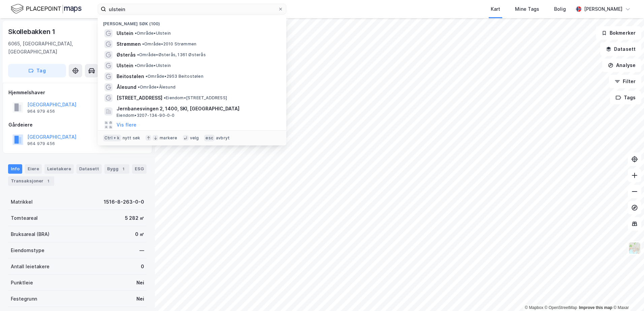 The height and width of the screenshot is (311, 644). What do you see at coordinates (59, 169) in the screenshot?
I see `div: Leietakere` at bounding box center [59, 169].